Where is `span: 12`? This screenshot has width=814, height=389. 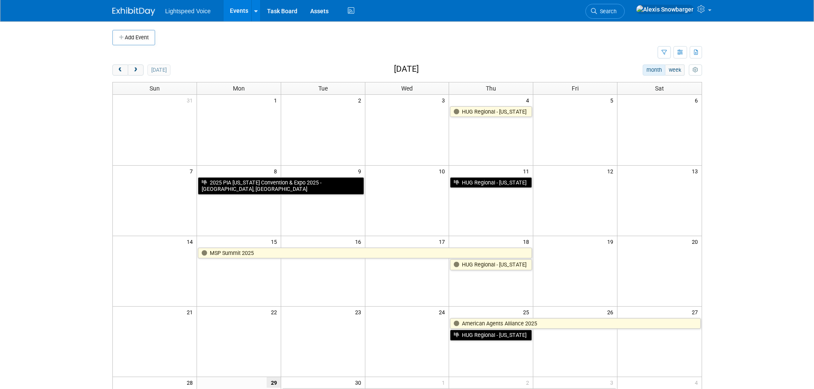
span: 12 is located at coordinates (612, 171).